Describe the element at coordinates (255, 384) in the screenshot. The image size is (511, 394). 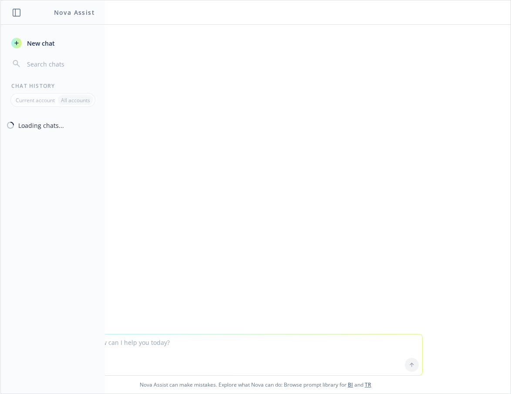
I see `span: Nova Assist can make mistakes. Explore what Nova can do: Browse prompt library for and` at that location.